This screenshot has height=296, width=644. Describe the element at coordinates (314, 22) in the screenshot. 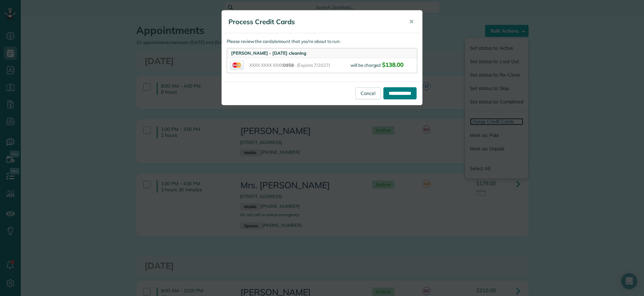

I see `h5: Process Credit Cards` at that location.